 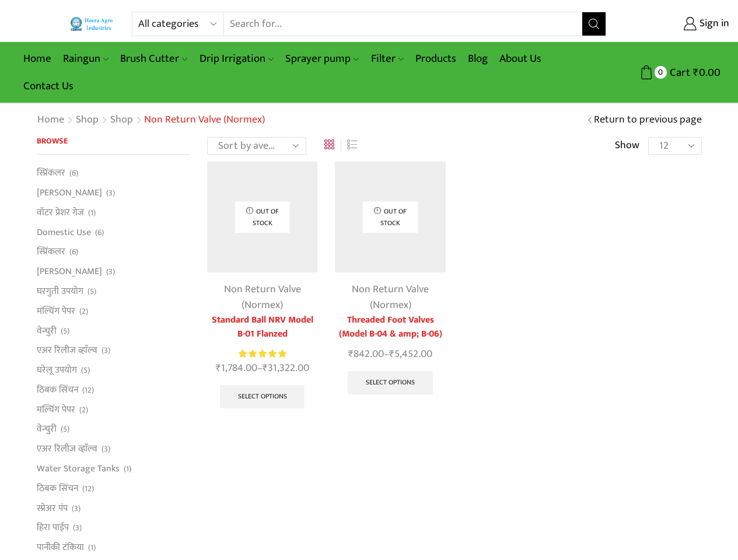 What do you see at coordinates (237, 58) in the screenshot?
I see `a: Drip Irrigation` at bounding box center [237, 58].